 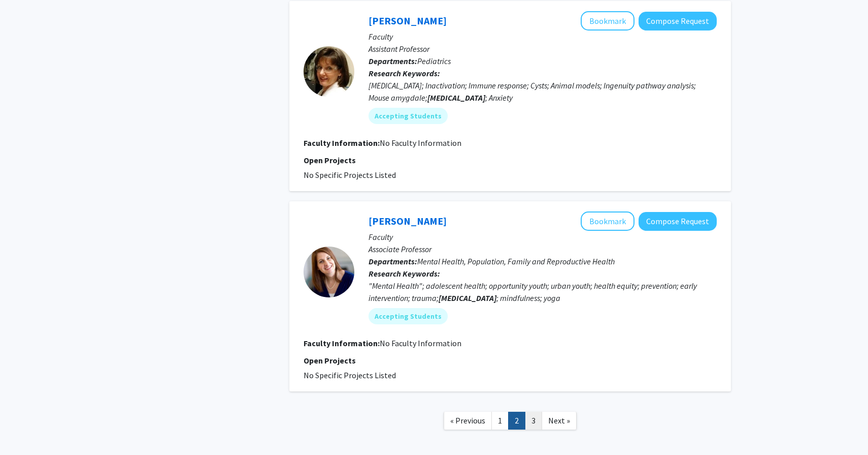 I want to click on a: 3, so click(x=534, y=420).